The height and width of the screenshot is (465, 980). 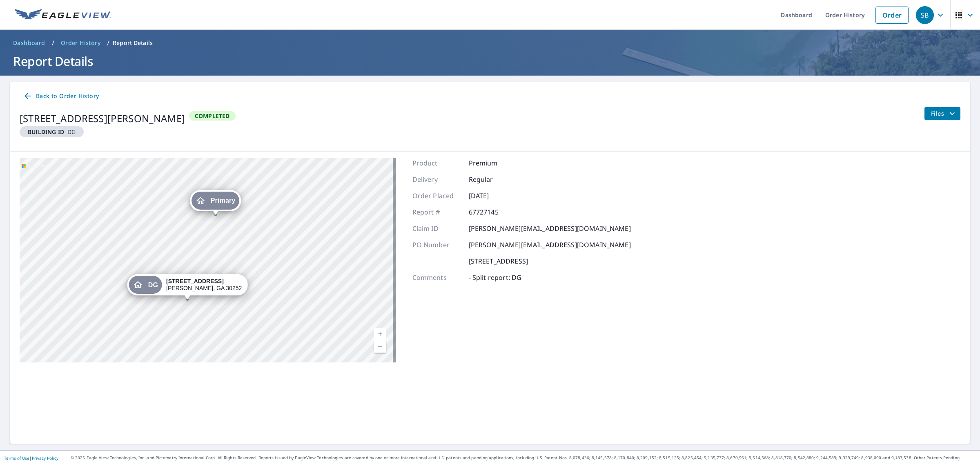 What do you see at coordinates (437, 196) in the screenshot?
I see `p: Order Placed` at bounding box center [437, 196].